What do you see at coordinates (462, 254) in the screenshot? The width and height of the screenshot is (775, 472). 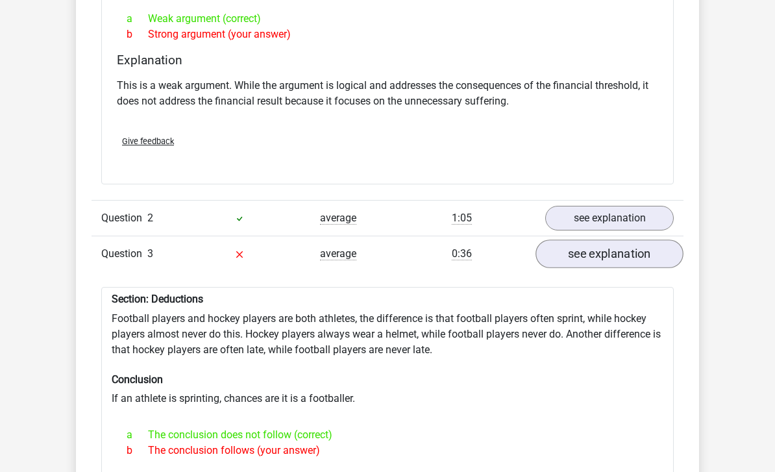 I see `span: 0:36` at bounding box center [462, 254].